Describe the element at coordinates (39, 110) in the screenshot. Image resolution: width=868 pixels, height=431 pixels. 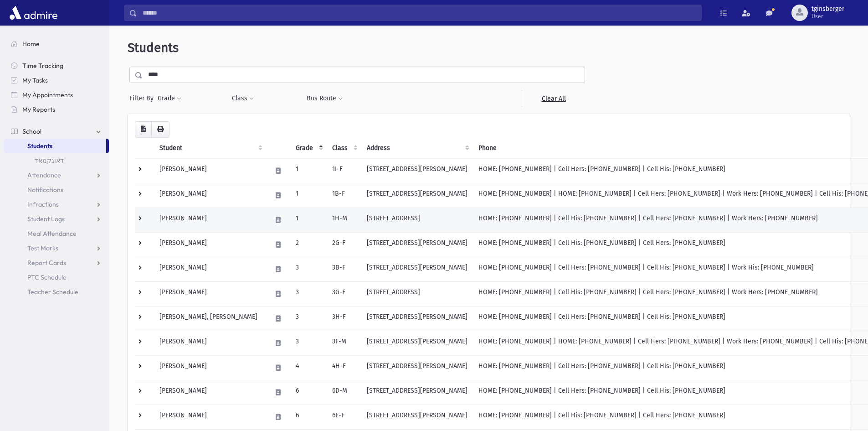
I see `span: My Reports` at that location.